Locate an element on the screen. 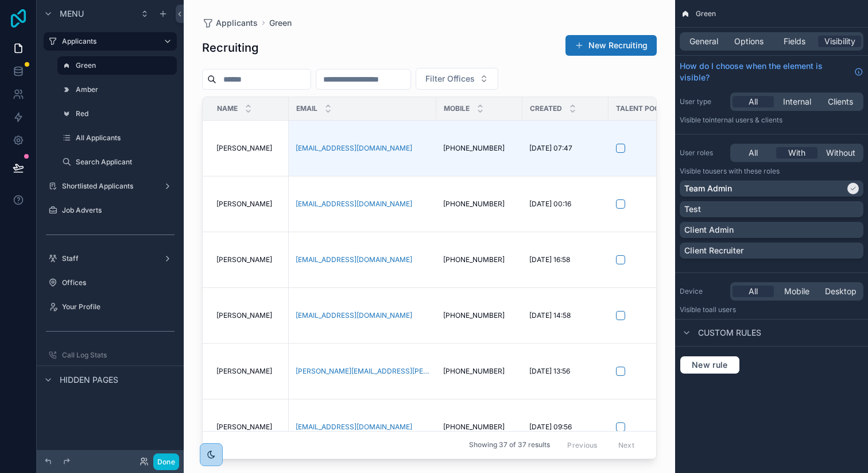 This screenshot has width=868, height=473. a: Red is located at coordinates (117, 114).